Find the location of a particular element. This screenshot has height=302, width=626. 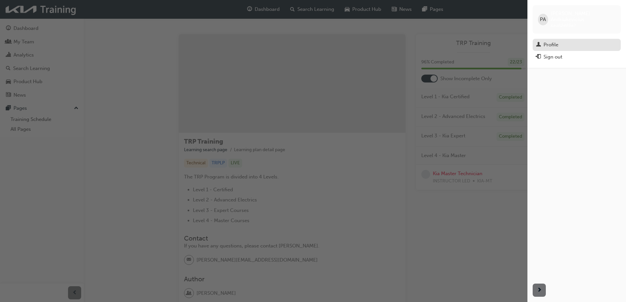

a: Profile is located at coordinates (577, 45).